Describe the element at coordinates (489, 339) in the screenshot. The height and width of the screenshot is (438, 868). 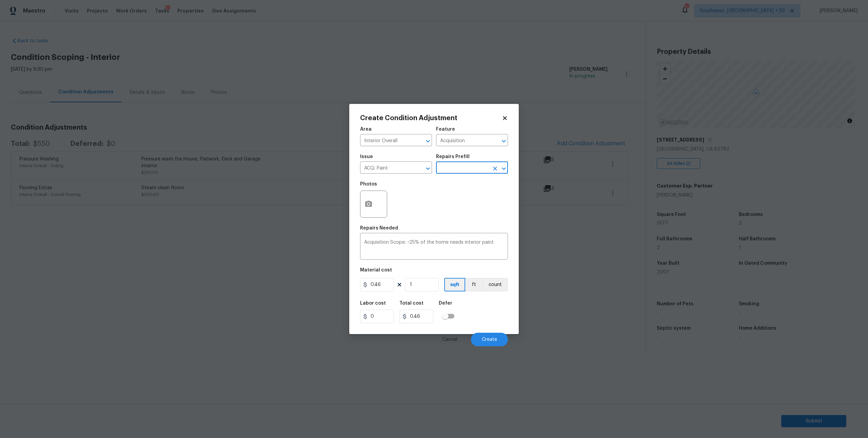
I see `span: Create` at that location.